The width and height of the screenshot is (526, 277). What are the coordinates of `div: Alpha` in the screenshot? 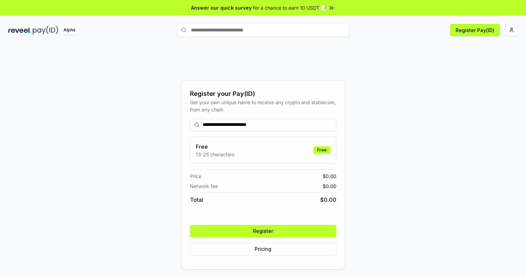 It's located at (69, 30).